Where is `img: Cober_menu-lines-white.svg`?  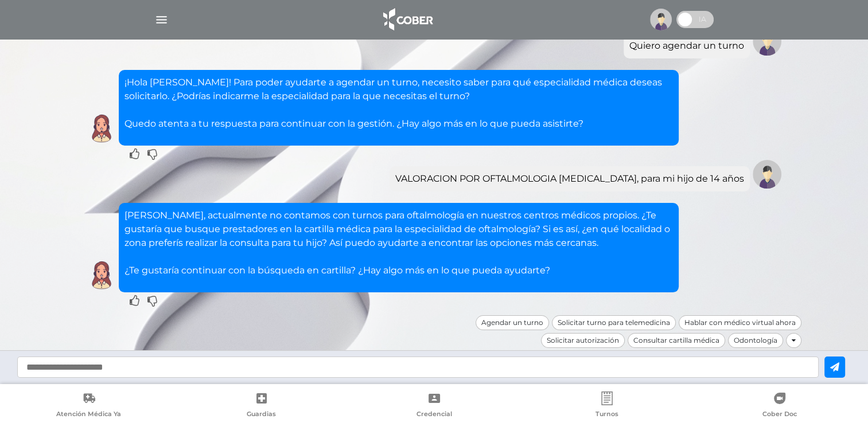 img: Cober_menu-lines-white.svg is located at coordinates (161, 20).